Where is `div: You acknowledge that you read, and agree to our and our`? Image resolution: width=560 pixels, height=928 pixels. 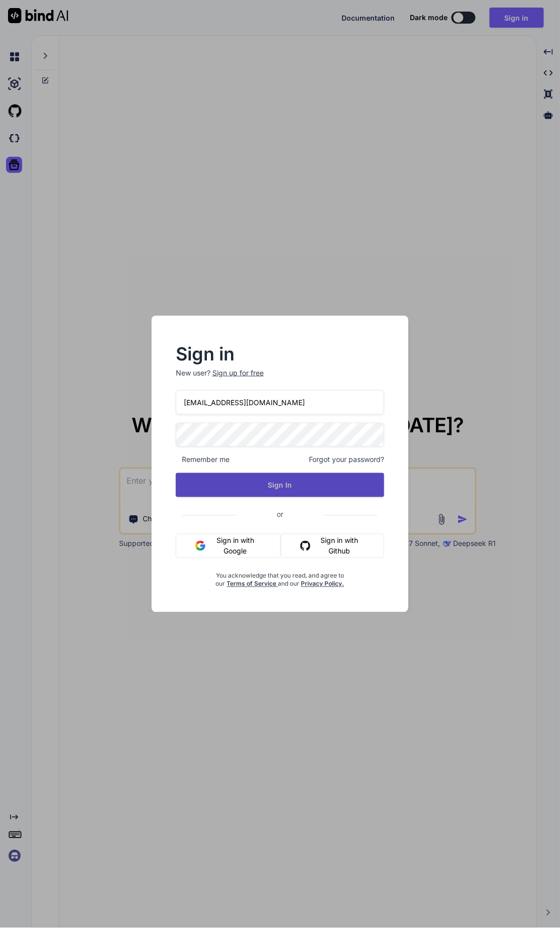 div: You acknowledge that you read, and agree to our and our is located at coordinates (280, 577).